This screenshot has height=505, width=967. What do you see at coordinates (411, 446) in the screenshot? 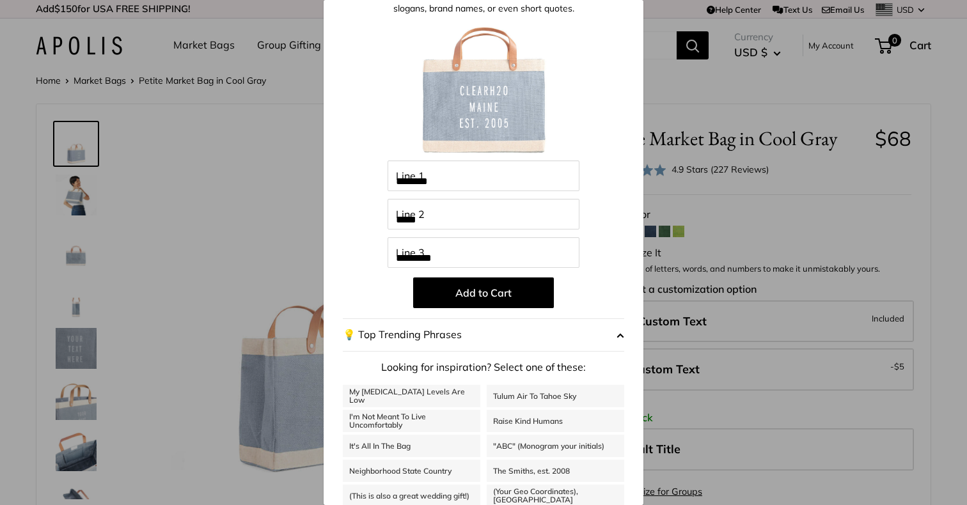
I see `a: It's All In The Bag` at bounding box center [411, 446].